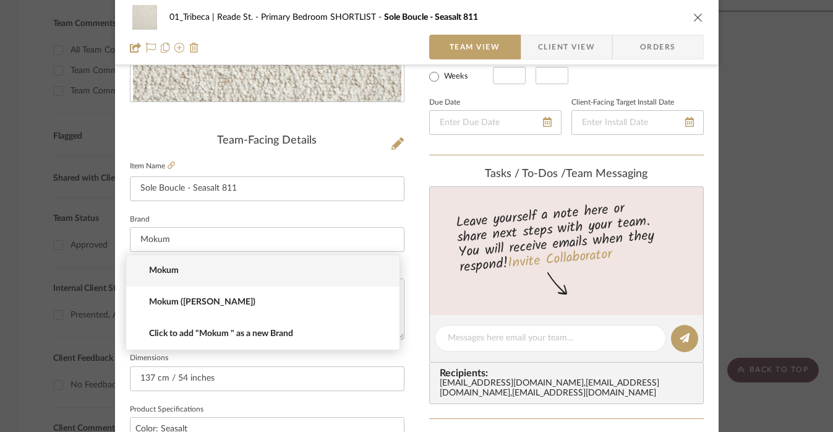 The image size is (833, 432). Describe the element at coordinates (145, 17) in the screenshot. I see `img: e04584f1-7859-46d7-99a6-f34dec9a6fd2_48x40.jpg` at that location.